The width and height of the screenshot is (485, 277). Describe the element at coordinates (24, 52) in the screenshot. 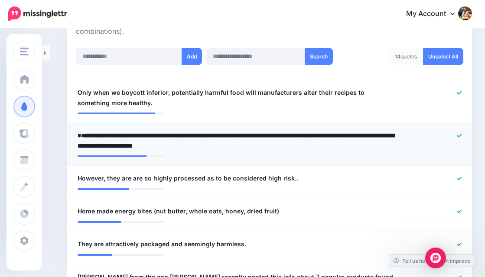

I see `img: menu.png` at that location.